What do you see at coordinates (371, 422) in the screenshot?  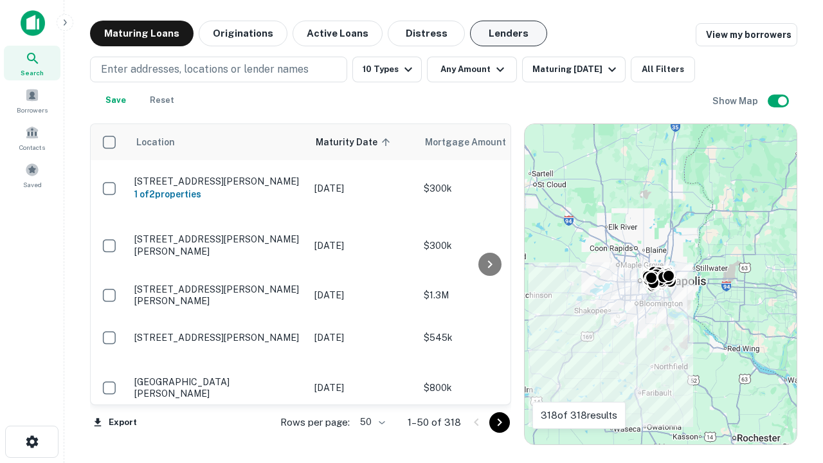 I see `div: 50` at bounding box center [371, 422].